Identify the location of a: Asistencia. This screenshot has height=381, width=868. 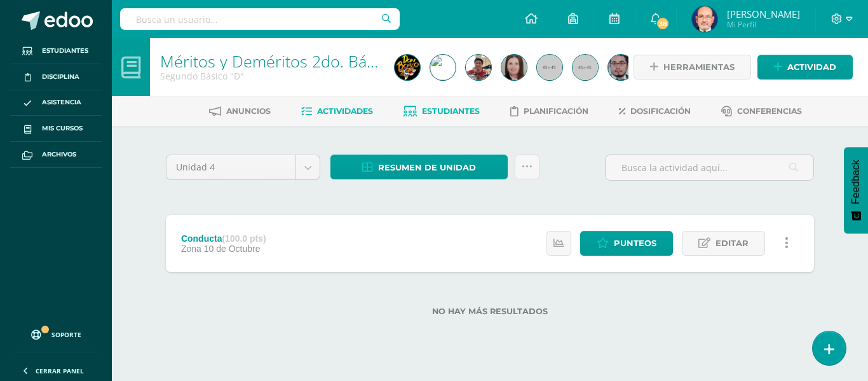
(56, 103).